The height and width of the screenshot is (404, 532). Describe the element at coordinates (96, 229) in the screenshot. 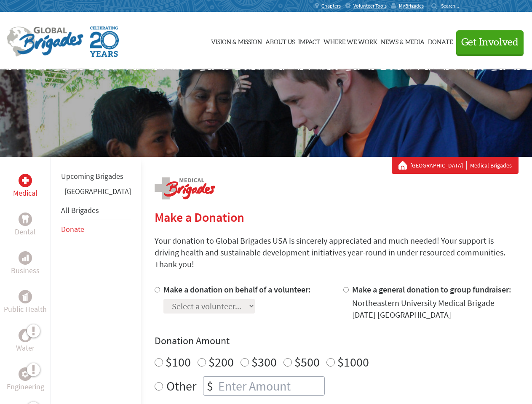

I see `li: Donate` at that location.